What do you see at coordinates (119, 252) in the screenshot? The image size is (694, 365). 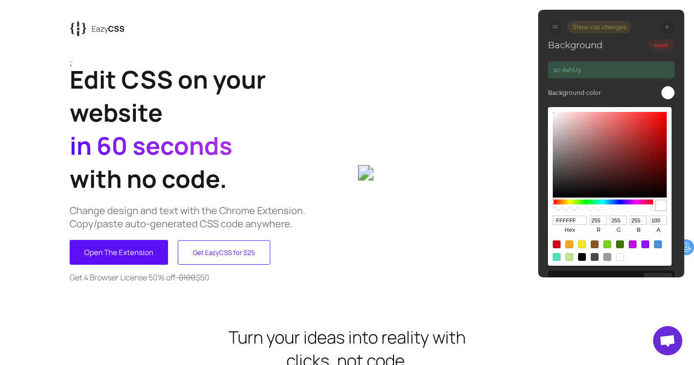 I see `button: Open The Extension` at bounding box center [119, 252].